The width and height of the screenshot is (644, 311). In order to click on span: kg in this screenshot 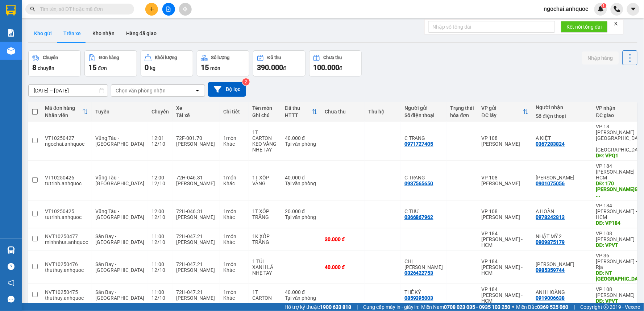, I will do `click(152, 68)`.